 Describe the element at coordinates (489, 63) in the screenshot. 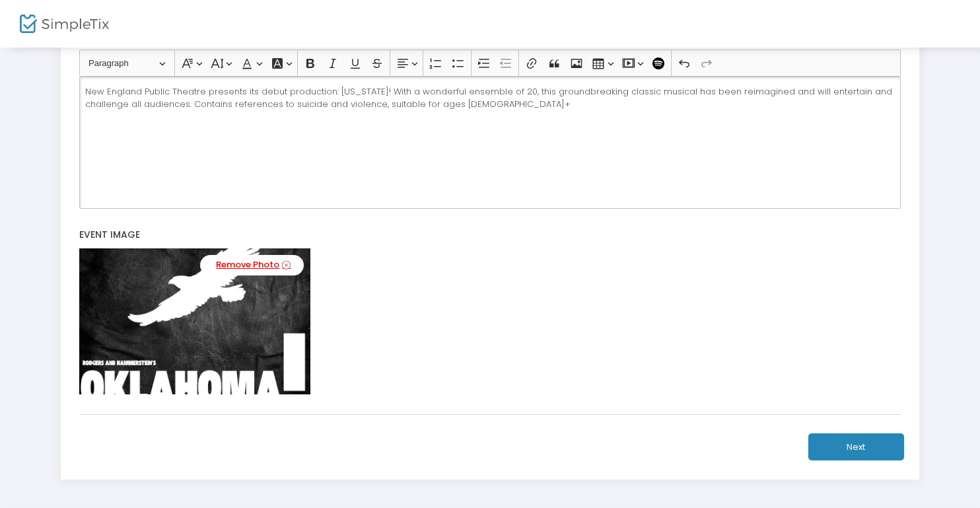

I see `div: Editor toolbar` at that location.